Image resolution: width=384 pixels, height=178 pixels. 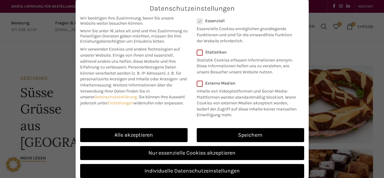 What do you see at coordinates (247, 33) in the screenshot?
I see `p: Essenzielle Cookies ermöglichen grundlegende Funktionen und sind für die einwandfreie Funktion de...` at bounding box center [247, 33].